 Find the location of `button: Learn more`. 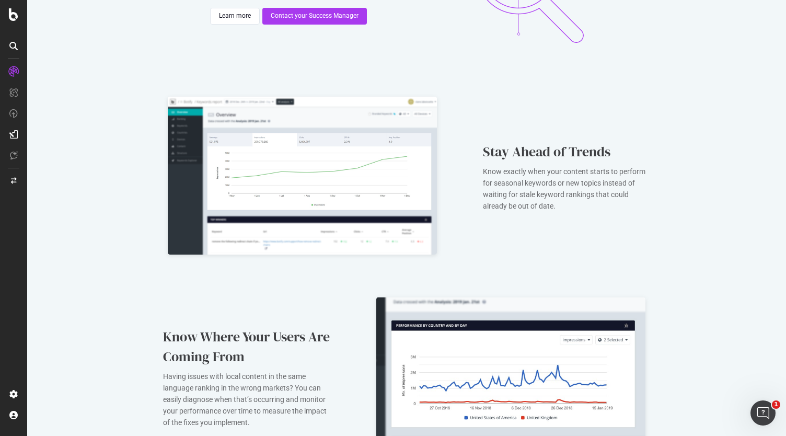

button: Learn more is located at coordinates (235, 16).